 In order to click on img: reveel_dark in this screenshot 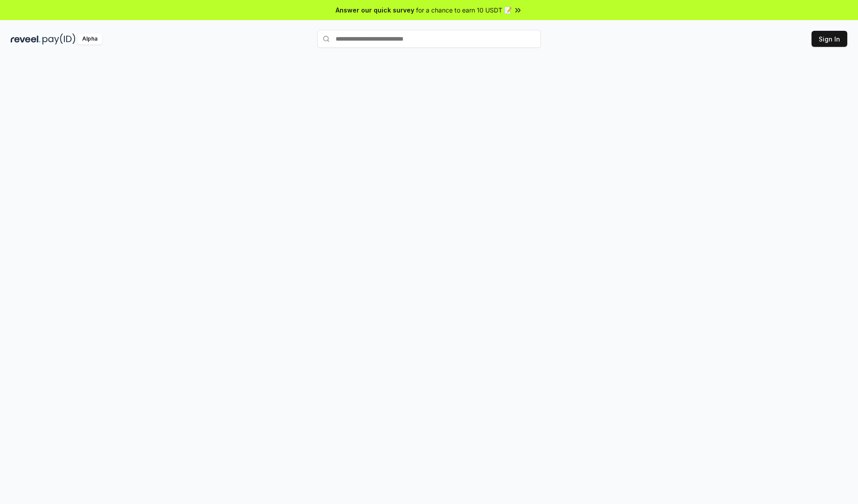, I will do `click(25, 39)`.